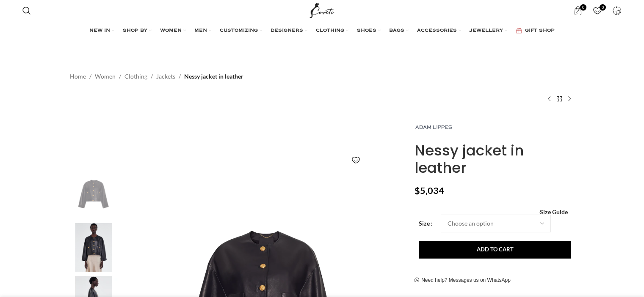 The height and width of the screenshot is (297, 644). What do you see at coordinates (597, 11) in the screenshot?
I see `div: My Wishlist` at bounding box center [597, 11].